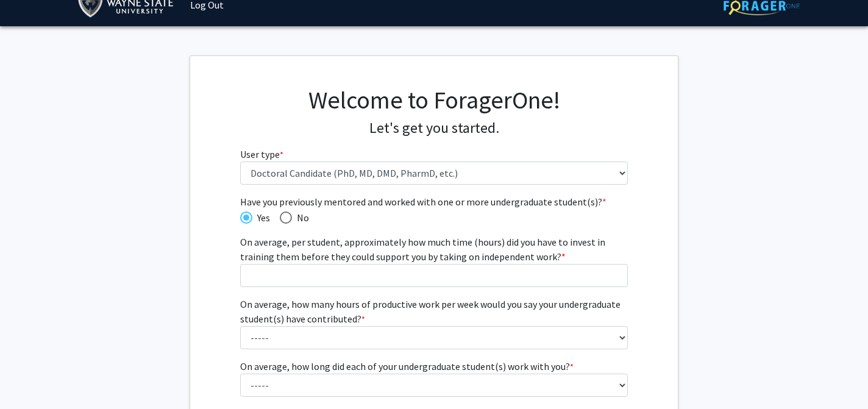 Image resolution: width=868 pixels, height=409 pixels. Describe the element at coordinates (423, 249) in the screenshot. I see `span: On average, per student, approximately how much time (hours) did you have to invest in training t...` at that location.